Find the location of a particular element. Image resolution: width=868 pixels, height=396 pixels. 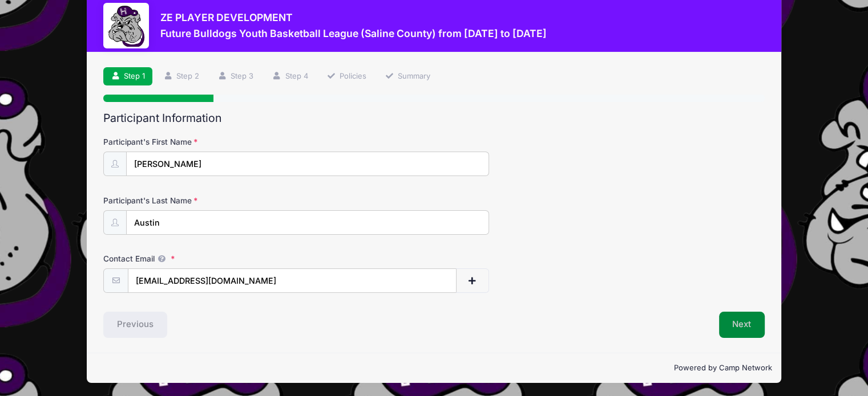

button: Next is located at coordinates (742, 325).